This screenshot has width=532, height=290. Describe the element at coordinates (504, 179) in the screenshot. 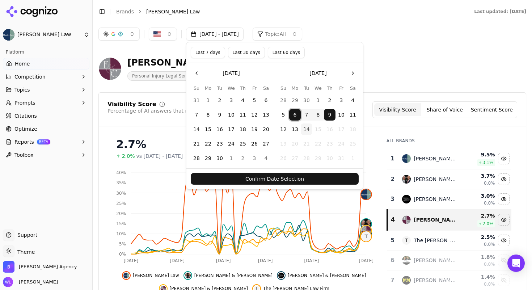

I see `button: Hide kline & specter data` at that location.